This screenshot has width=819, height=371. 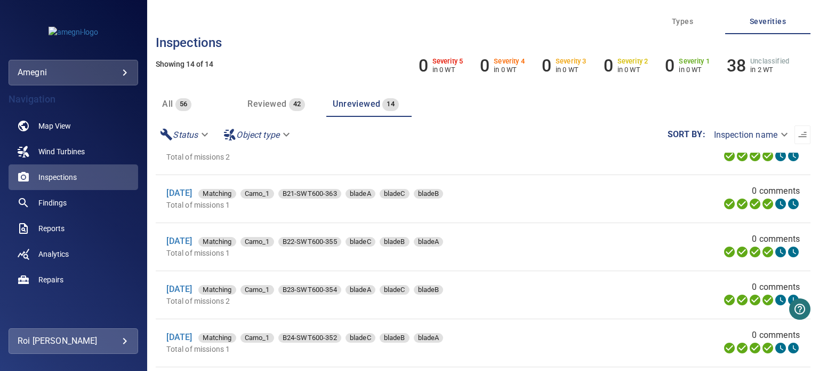 I want to click on p: in 2 WT, so click(x=770, y=69).